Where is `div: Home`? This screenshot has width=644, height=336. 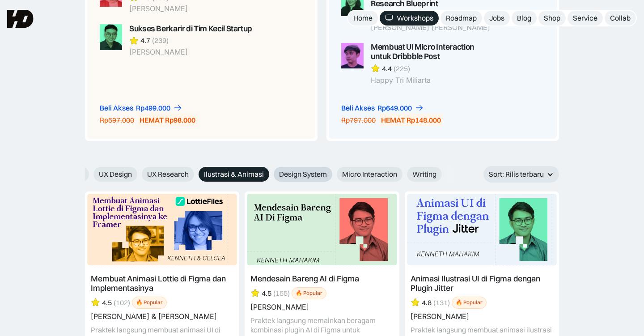 div: Home is located at coordinates (363, 18).